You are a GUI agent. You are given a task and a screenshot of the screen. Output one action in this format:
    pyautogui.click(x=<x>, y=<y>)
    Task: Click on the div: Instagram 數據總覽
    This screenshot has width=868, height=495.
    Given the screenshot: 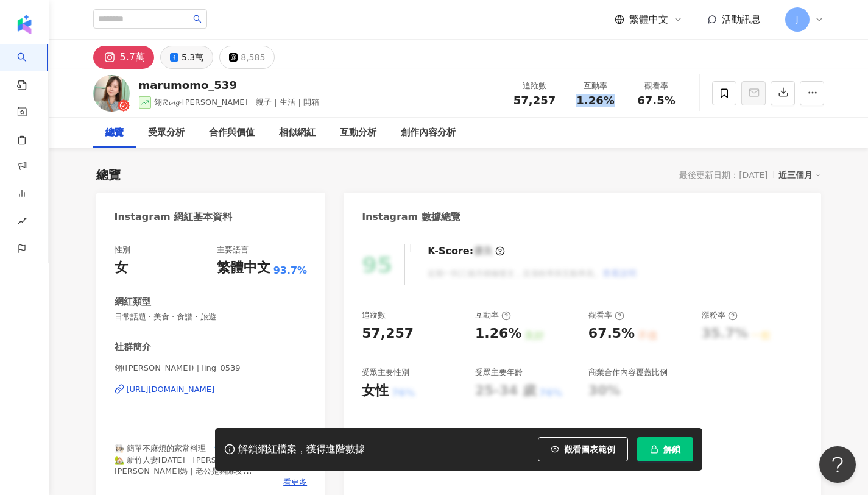 What is the action you would take?
    pyautogui.click(x=411, y=217)
    